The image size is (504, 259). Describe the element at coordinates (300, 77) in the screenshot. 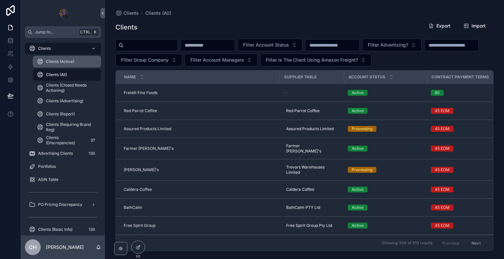

I see `span: Supplier Table` at that location.